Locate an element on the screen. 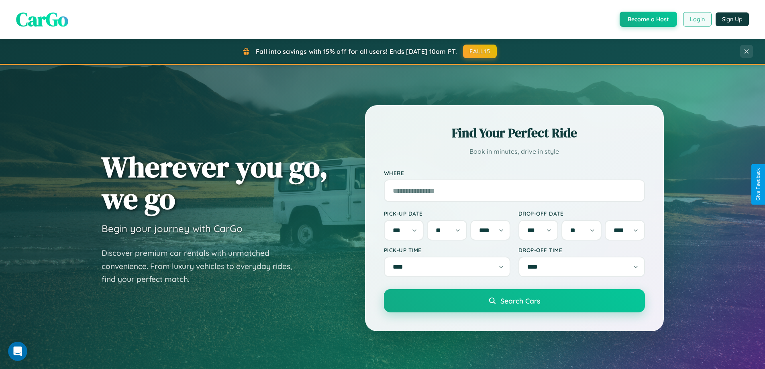 The width and height of the screenshot is (765, 369). button: FALL15 is located at coordinates (480, 51).